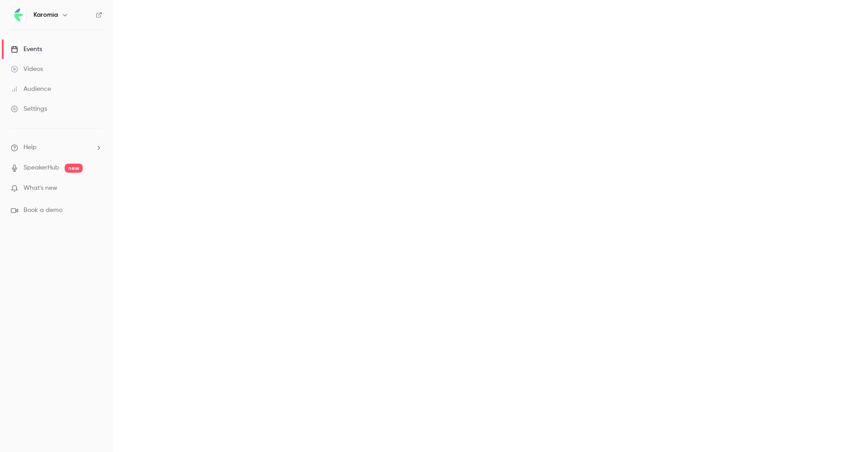 The height and width of the screenshot is (452, 868). I want to click on div: Events, so click(26, 50).